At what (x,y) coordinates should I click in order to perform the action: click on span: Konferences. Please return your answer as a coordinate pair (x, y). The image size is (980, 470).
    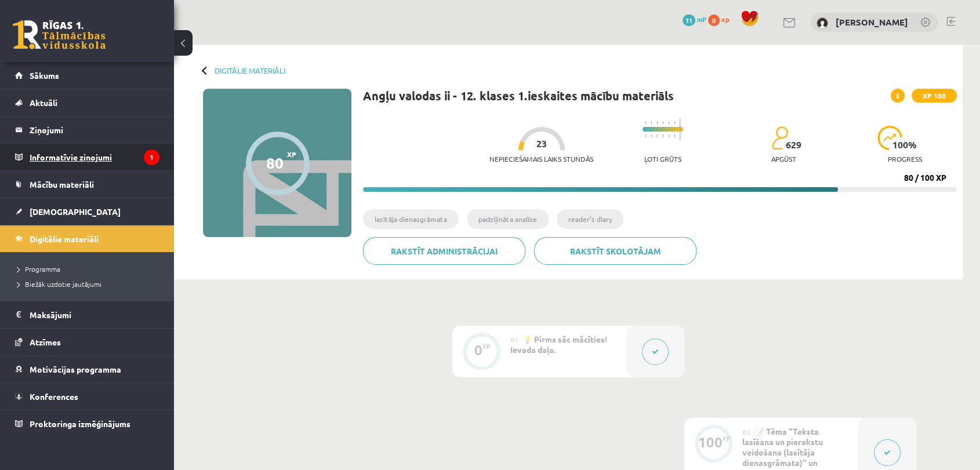
    Looking at the image, I should click on (54, 396).